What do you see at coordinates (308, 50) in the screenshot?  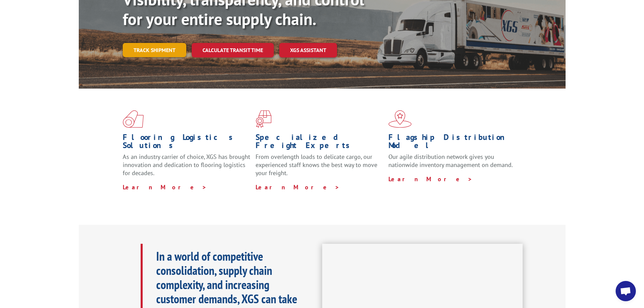 I see `a: XGS ASSISTANT` at bounding box center [308, 50].